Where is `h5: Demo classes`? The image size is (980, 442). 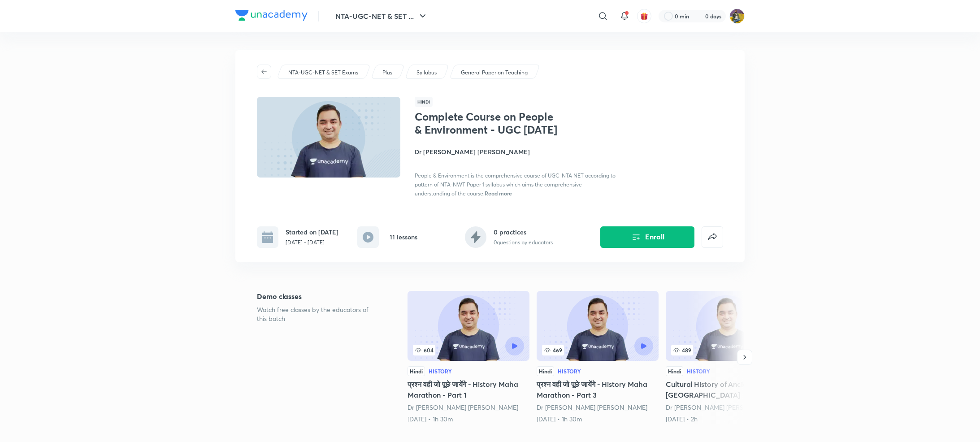 h5: Demo classes is located at coordinates (318, 297).